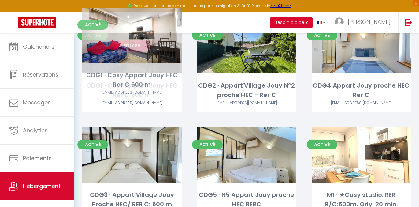 Image resolution: width=419 pixels, height=207 pixels. Describe the element at coordinates (361, 90) in the screenshot. I see `div: CDG4 Appart Jouy proche HEC Rer C` at that location.